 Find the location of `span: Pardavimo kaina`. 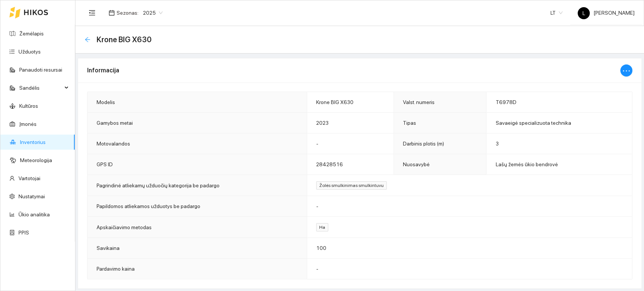

span: Pardavimo kaina is located at coordinates (115, 269).